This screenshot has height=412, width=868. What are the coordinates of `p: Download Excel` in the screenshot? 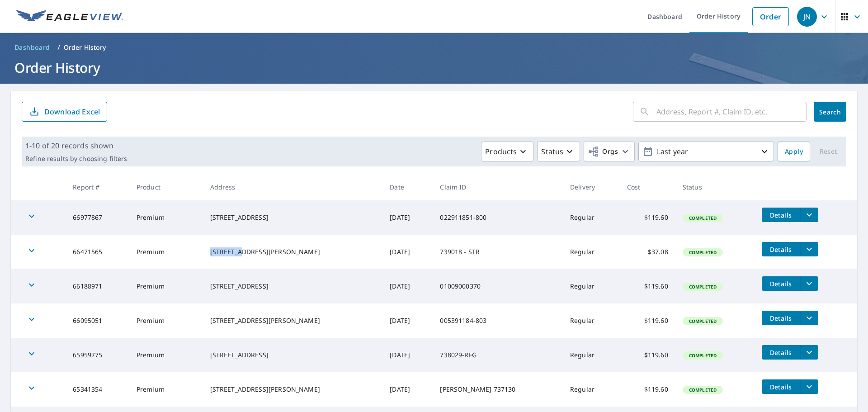 It's located at (72, 112).